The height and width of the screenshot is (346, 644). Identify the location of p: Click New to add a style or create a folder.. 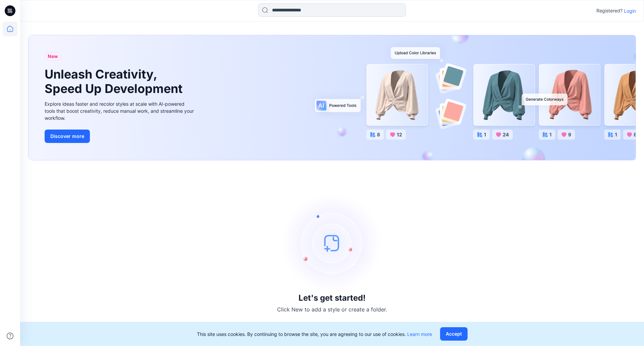
(332, 309).